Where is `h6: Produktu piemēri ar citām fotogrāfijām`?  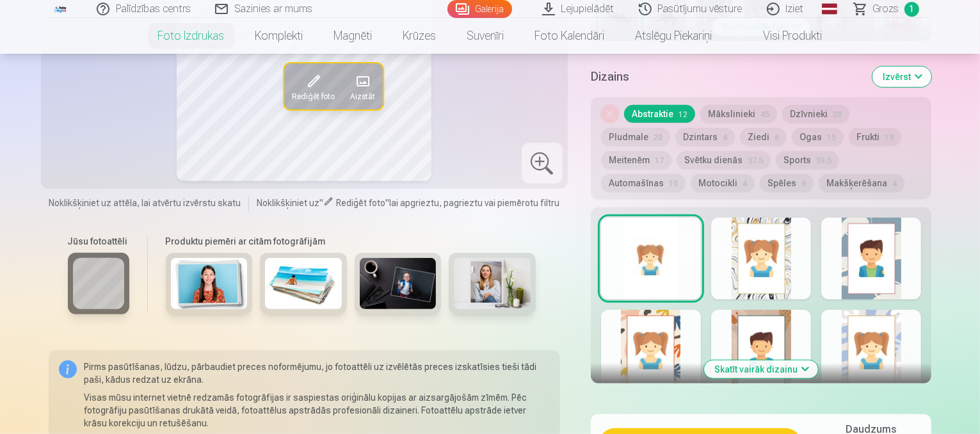 h6: Produktu piemēri ar citām fotogrāfijām is located at coordinates (351, 242).